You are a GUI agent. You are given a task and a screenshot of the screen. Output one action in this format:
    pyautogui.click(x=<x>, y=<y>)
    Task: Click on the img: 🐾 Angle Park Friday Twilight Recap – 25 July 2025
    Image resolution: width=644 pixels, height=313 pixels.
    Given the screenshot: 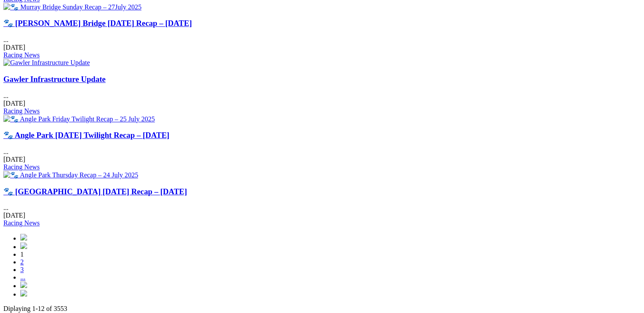 What is the action you would take?
    pyautogui.click(x=79, y=119)
    